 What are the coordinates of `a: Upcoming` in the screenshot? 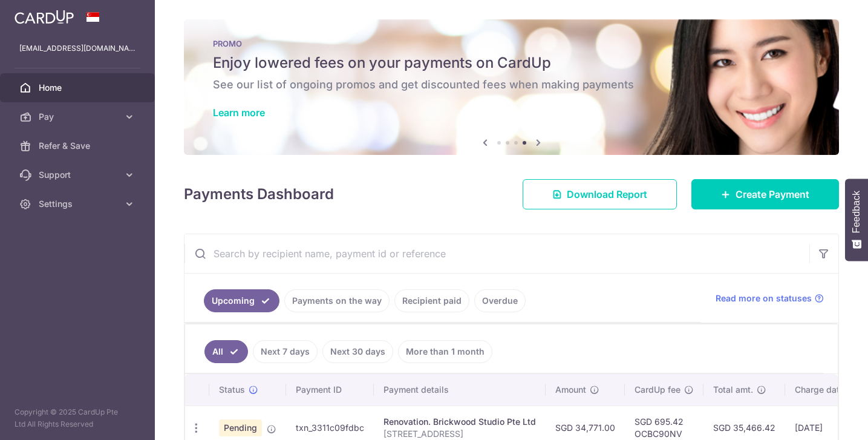 It's located at (242, 301).